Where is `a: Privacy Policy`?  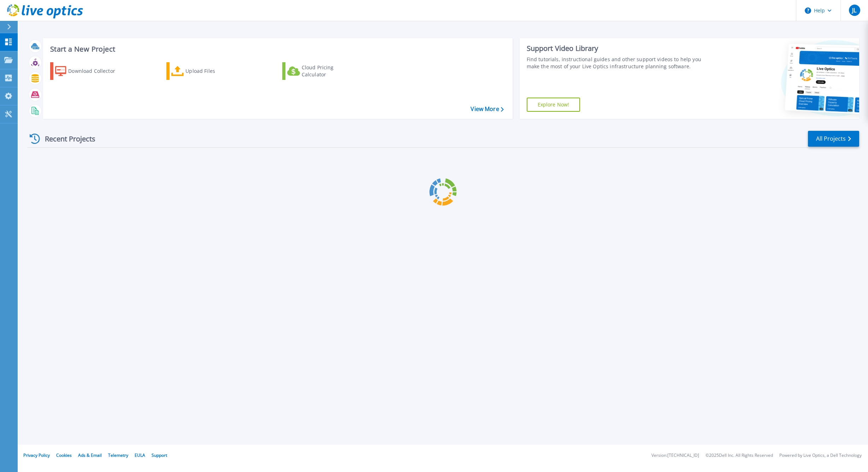
a: Privacy Policy is located at coordinates (36, 454).